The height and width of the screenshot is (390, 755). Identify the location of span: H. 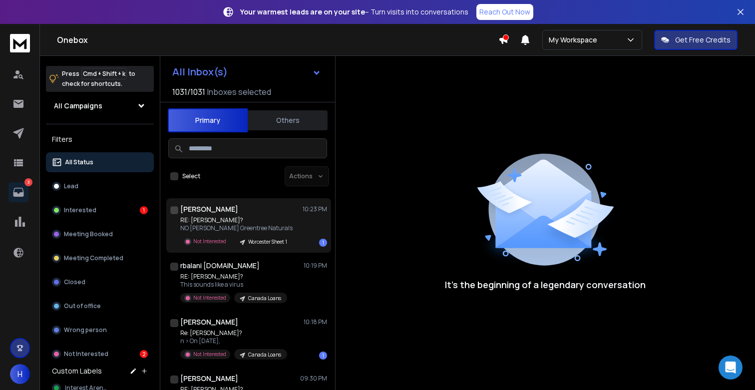
(20, 374).